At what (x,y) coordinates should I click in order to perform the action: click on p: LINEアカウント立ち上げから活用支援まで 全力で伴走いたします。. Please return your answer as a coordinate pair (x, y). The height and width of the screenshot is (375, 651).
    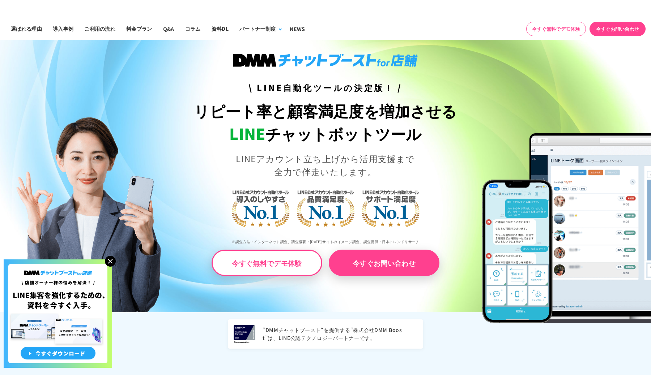
    Looking at the image, I should click on (325, 165).